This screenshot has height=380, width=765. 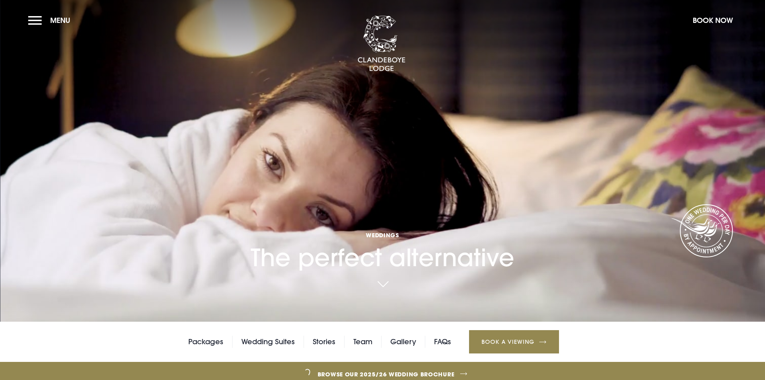 I want to click on a: Book a Viewing, so click(x=514, y=341).